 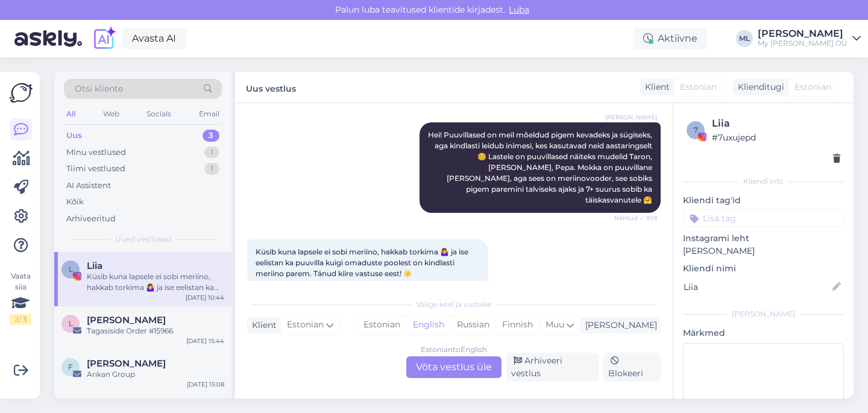 What do you see at coordinates (153, 39) in the screenshot?
I see `a: Avasta AI` at bounding box center [153, 39].